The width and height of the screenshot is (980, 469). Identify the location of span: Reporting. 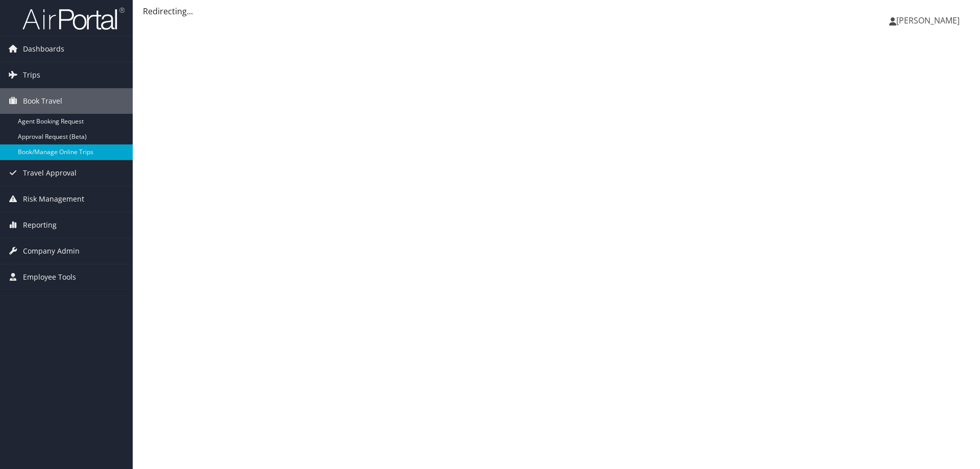
(40, 225).